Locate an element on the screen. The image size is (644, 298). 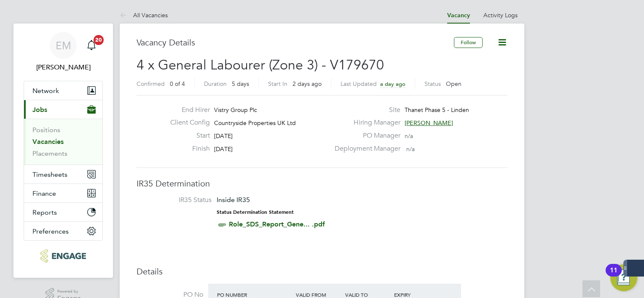
label: Client Config is located at coordinates (187, 123).